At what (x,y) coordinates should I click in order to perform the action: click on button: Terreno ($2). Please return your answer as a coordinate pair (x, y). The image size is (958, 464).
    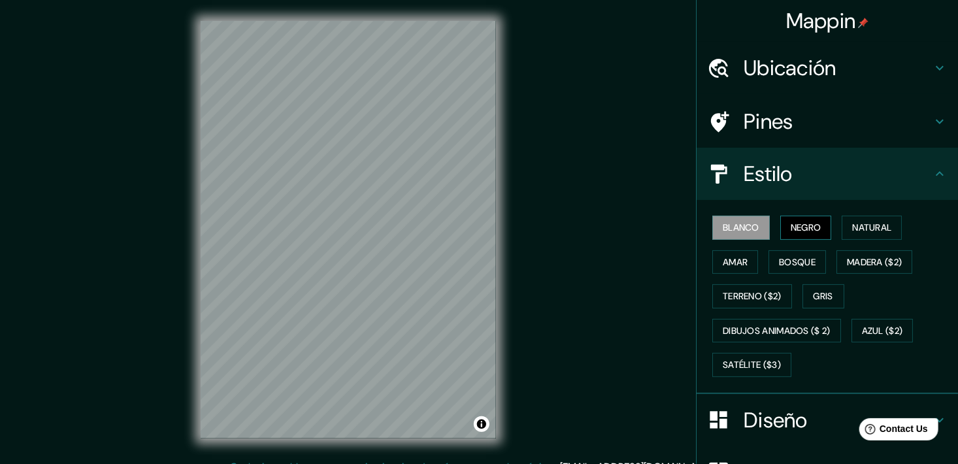
    Looking at the image, I should click on (752, 296).